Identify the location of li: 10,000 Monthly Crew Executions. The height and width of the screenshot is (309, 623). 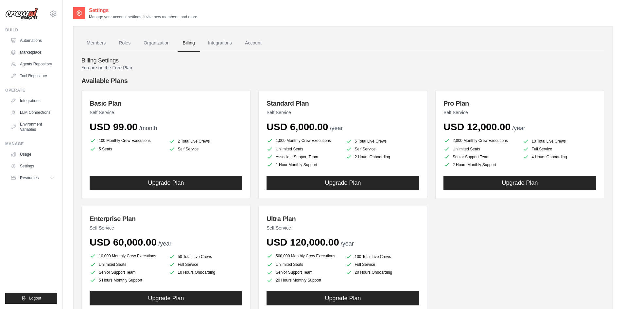
(127, 256).